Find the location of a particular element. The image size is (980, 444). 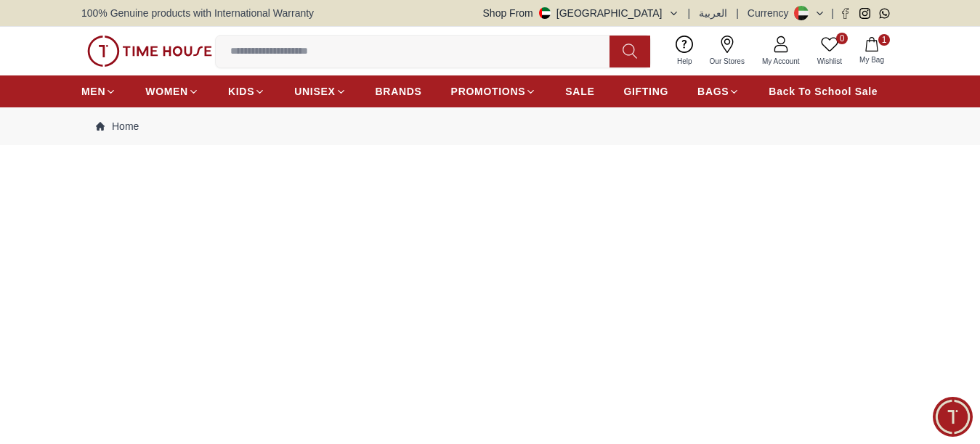

div: Currency is located at coordinates (771, 13).